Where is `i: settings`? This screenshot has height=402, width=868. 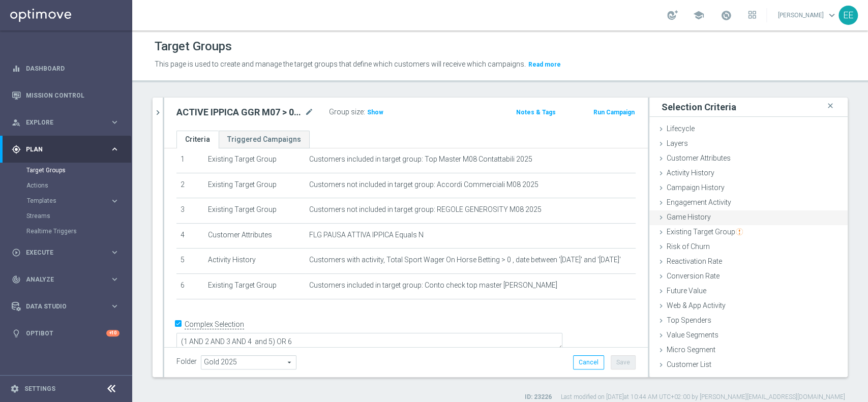 i: settings is located at coordinates (15, 389).